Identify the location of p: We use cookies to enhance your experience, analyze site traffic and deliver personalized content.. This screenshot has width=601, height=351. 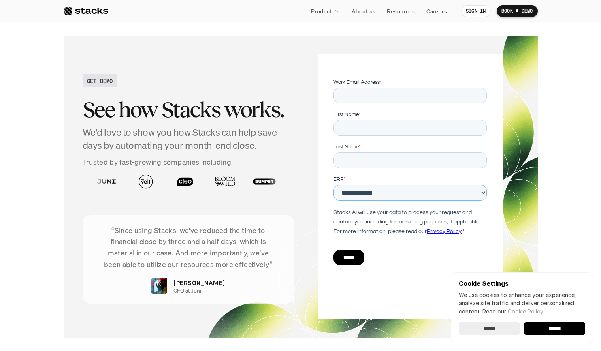
(522, 303).